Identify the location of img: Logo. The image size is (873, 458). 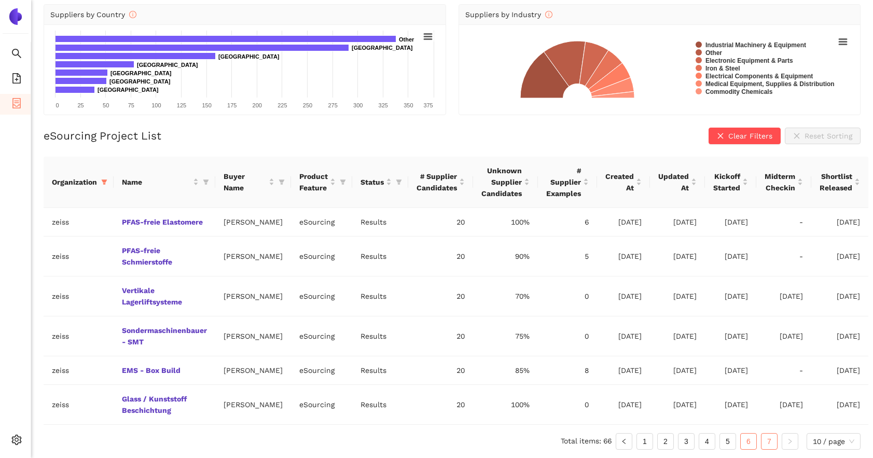
(16, 17).